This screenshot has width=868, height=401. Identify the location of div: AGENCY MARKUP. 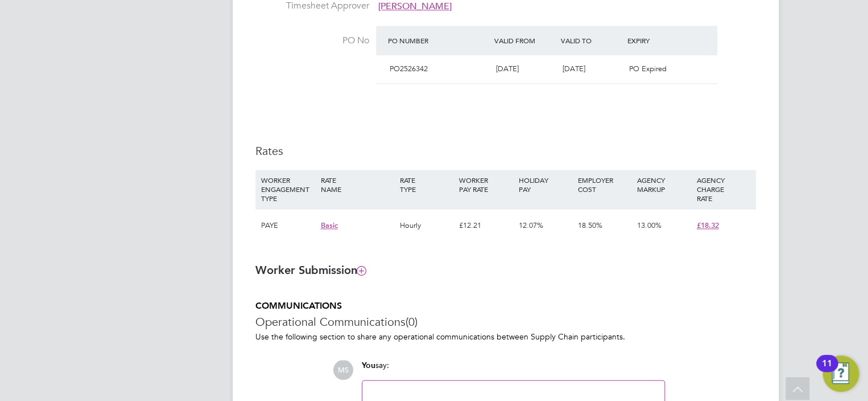
(664, 184).